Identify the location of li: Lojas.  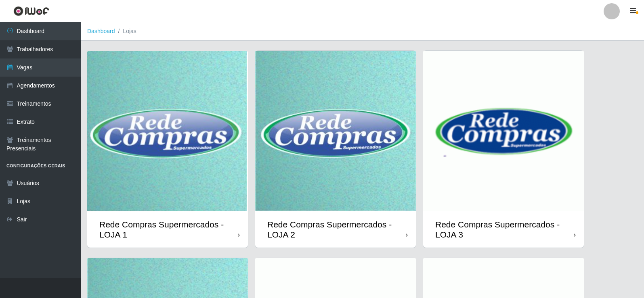
(126, 31).